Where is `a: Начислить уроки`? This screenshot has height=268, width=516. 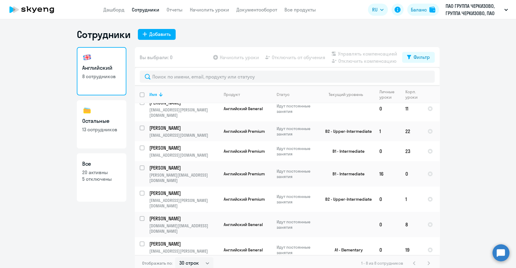 a: Начислить уроки is located at coordinates (210, 10).